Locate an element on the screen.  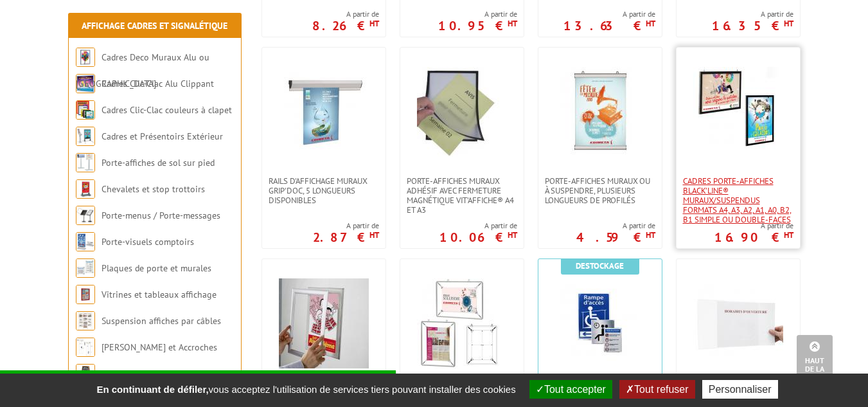
a: Plaques de porte et murales is located at coordinates (156, 268).